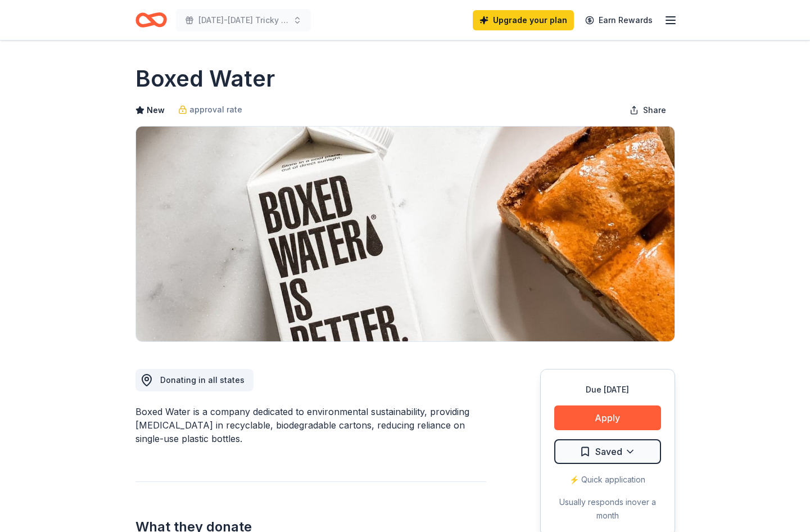 The image size is (810, 532). What do you see at coordinates (608, 479) in the screenshot?
I see `div: ⚡️ Quick application` at bounding box center [608, 479].